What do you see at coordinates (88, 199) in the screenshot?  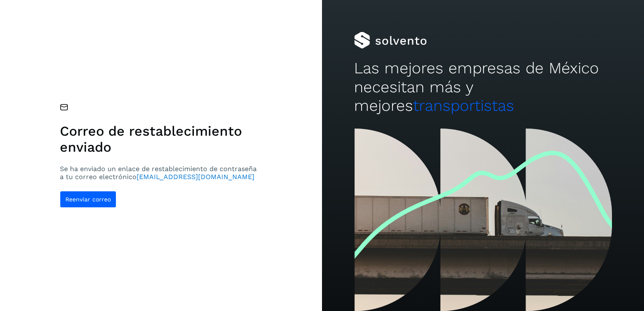 I see `button: Reenviar correo` at bounding box center [88, 199].